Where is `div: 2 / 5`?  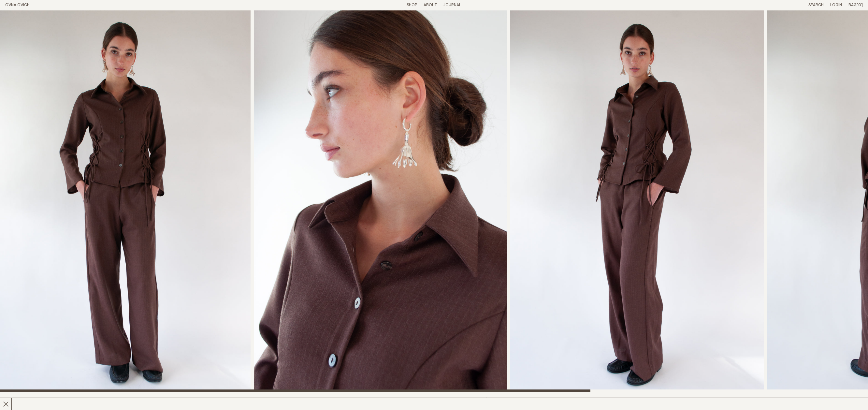
div: 2 / 5 is located at coordinates (380, 201).